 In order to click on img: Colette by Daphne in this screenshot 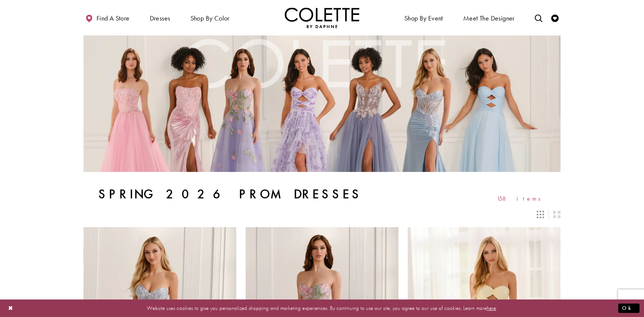, I will do `click(322, 17)`.